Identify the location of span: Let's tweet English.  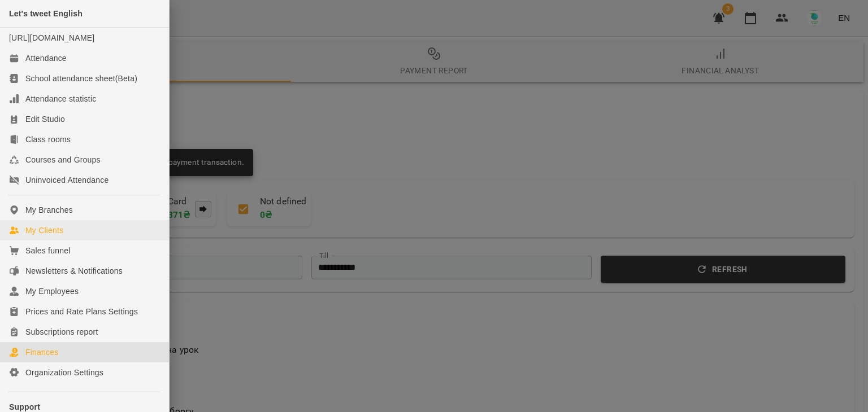
(46, 13).